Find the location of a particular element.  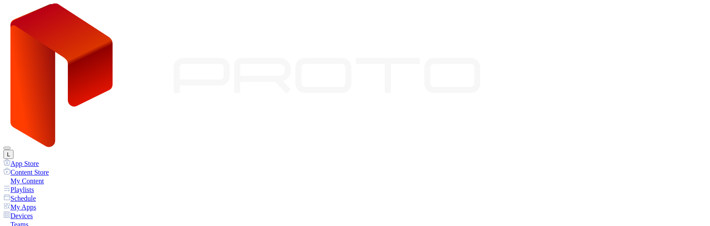

div: App Store is located at coordinates (355, 163).